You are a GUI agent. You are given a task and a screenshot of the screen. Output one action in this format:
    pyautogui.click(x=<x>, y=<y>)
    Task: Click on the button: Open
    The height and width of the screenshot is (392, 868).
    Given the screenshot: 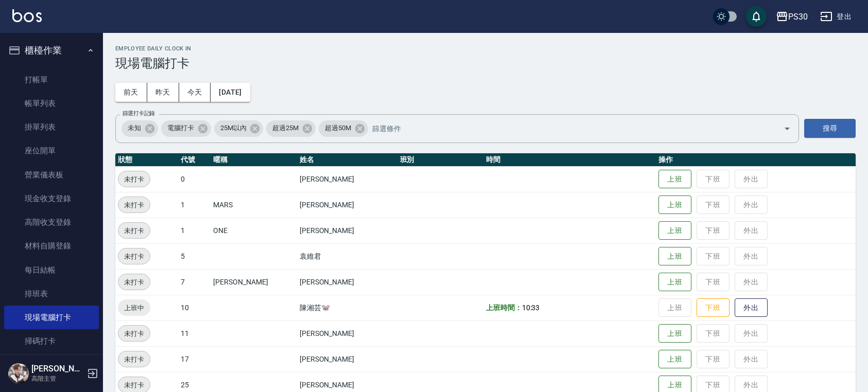 What is the action you would take?
    pyautogui.click(x=787, y=129)
    